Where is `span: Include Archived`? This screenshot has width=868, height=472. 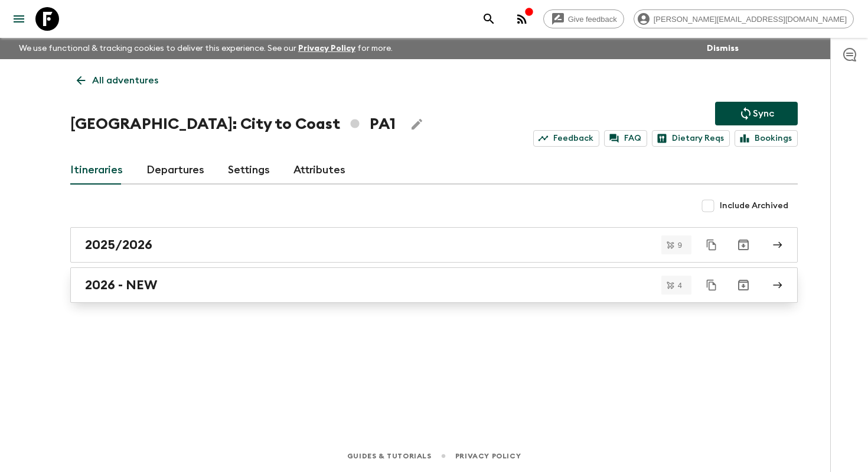
span: Include Archived is located at coordinates (754, 206).